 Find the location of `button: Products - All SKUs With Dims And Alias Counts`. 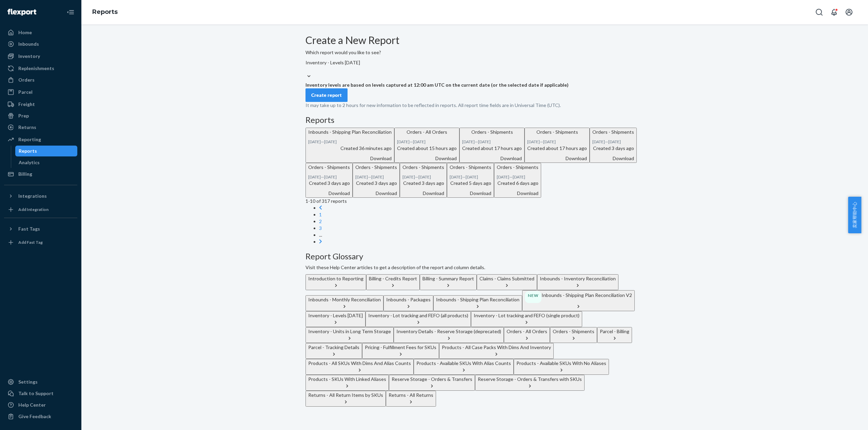

button: Products - All SKUs With Dims And Alias Counts is located at coordinates (360, 367).